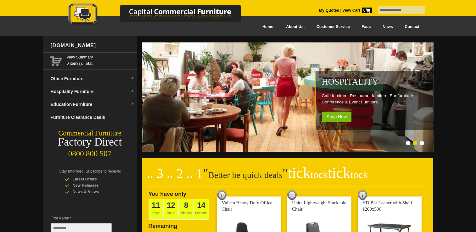 Image resolution: width=476 pixels, height=232 pixels. What do you see at coordinates (86, 218) in the screenshot?
I see `span: First Name *` at bounding box center [86, 218].